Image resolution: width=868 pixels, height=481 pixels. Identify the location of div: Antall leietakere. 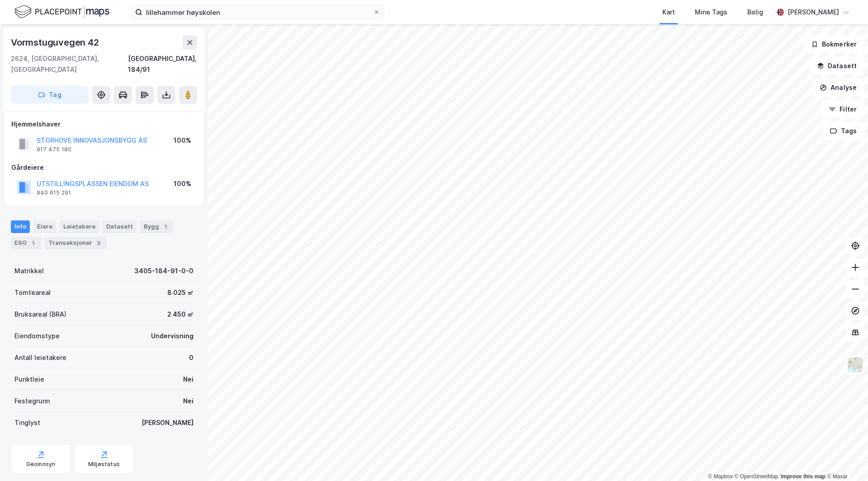
(40, 358).